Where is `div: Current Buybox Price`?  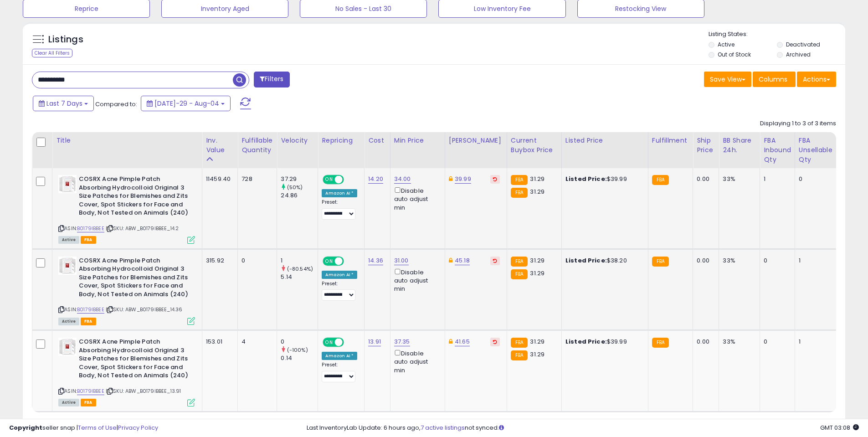 div: Current Buybox Price is located at coordinates (534, 146).